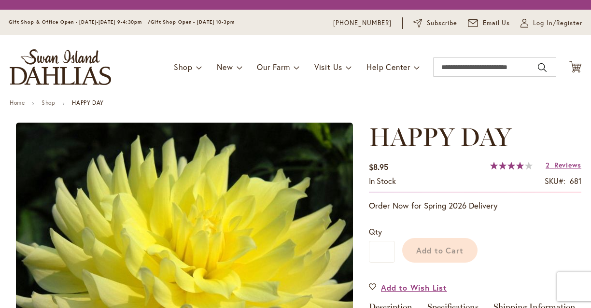 Image resolution: width=591 pixels, height=308 pixels. What do you see at coordinates (567, 165) in the screenshot?
I see `span: Reviews` at bounding box center [567, 165].